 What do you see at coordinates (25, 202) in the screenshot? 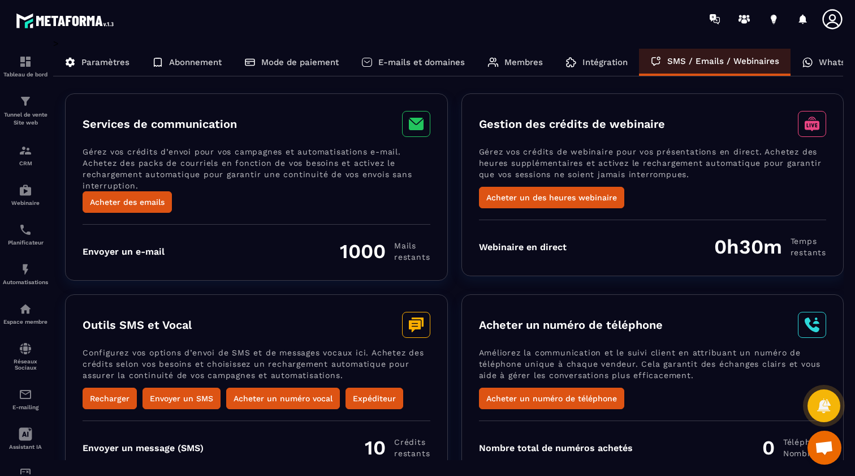
I see `p: Webinaire` at bounding box center [25, 202].